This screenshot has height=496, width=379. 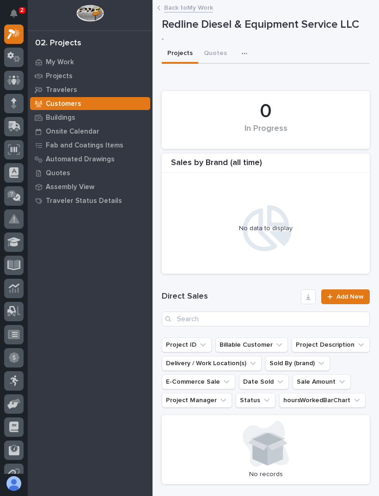 What do you see at coordinates (59, 76) in the screenshot?
I see `p: Projects` at bounding box center [59, 76].